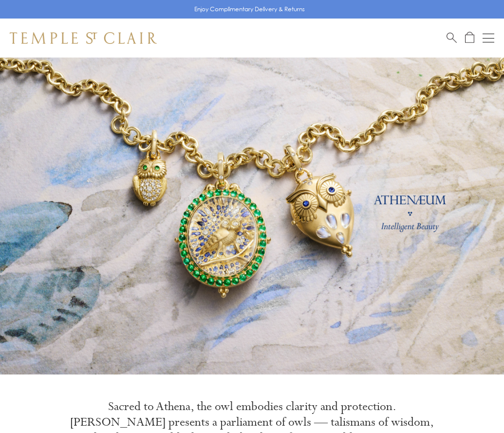 The height and width of the screenshot is (433, 504). Describe the element at coordinates (84, 38) in the screenshot. I see `img: Temple St. Clair` at that location.